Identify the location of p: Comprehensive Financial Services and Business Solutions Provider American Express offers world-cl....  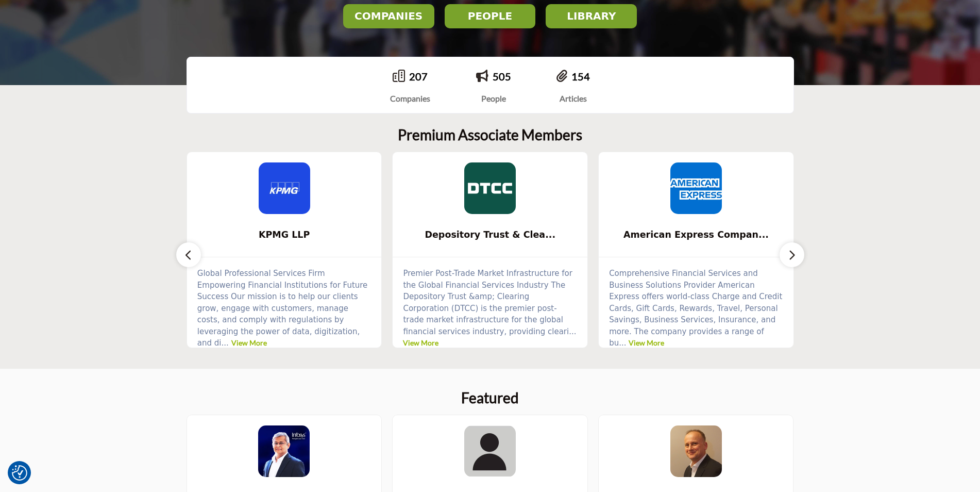
(696, 309).